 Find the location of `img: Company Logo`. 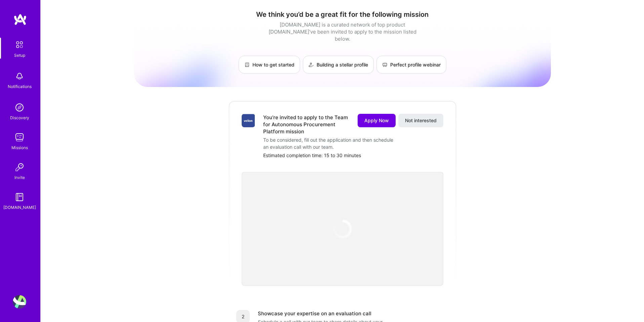

img: Company Logo is located at coordinates (248, 121).